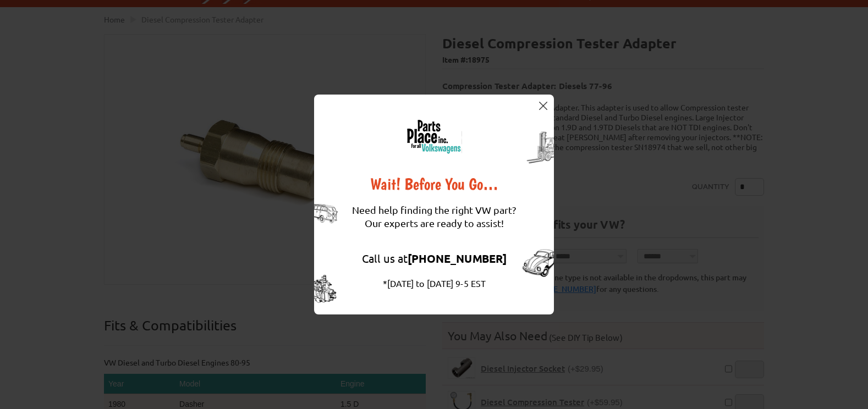 The height and width of the screenshot is (409, 868). Describe the element at coordinates (543, 106) in the screenshot. I see `img: close` at that location.